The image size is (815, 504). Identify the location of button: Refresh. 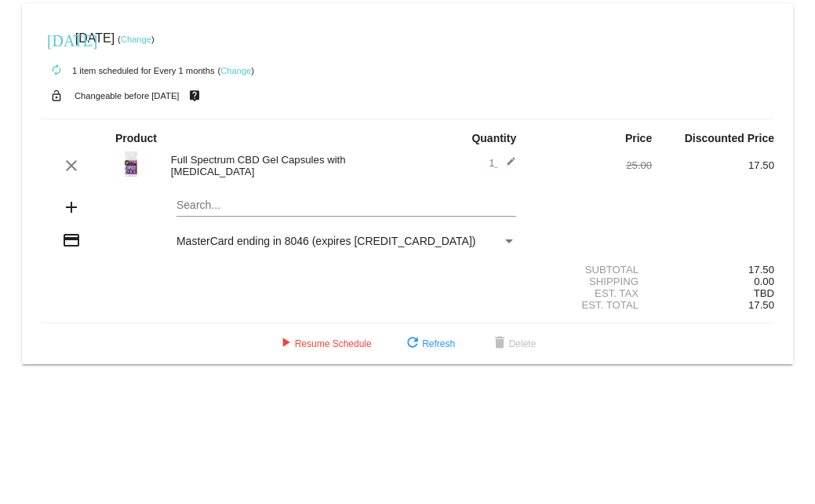
(430, 344).